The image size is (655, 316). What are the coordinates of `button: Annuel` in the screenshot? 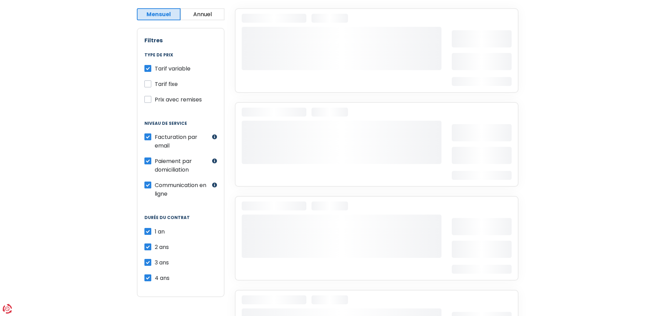 It's located at (203, 14).